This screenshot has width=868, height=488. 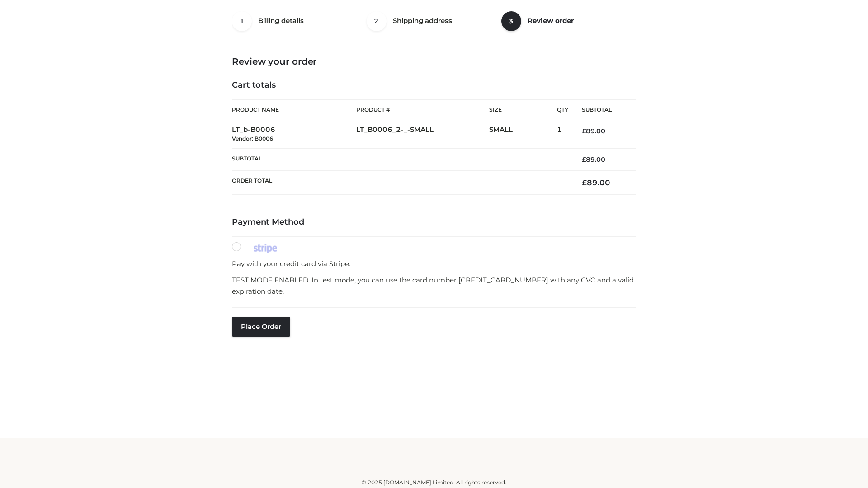 I want to click on h4: Cart totals, so click(x=434, y=86).